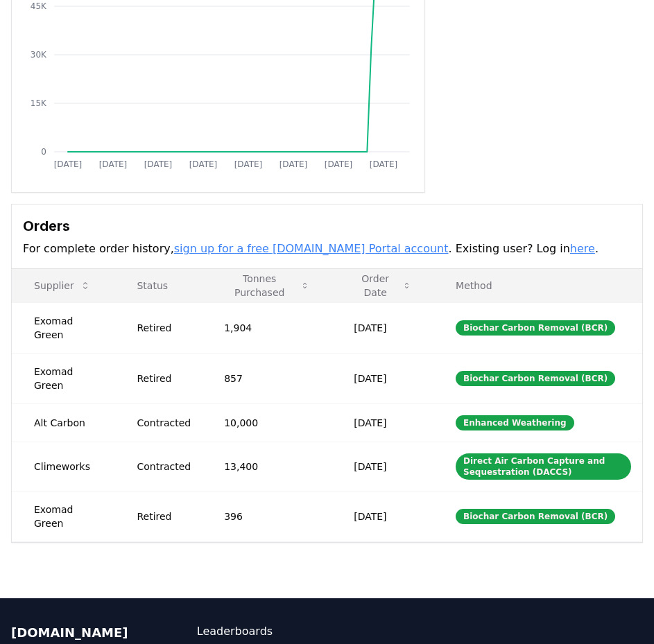 The height and width of the screenshot is (644, 654). I want to click on a: here, so click(583, 248).